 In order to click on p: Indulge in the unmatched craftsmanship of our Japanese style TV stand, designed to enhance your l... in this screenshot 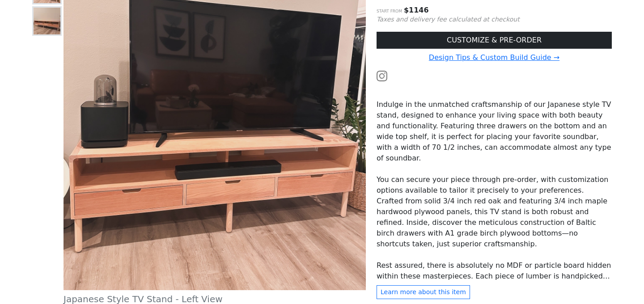, I will do `click(494, 131)`.